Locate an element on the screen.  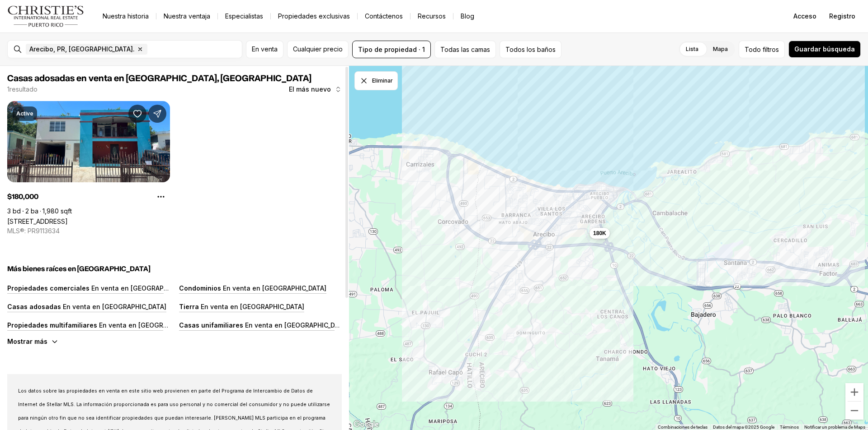
button: Todas las camas is located at coordinates (465, 49).